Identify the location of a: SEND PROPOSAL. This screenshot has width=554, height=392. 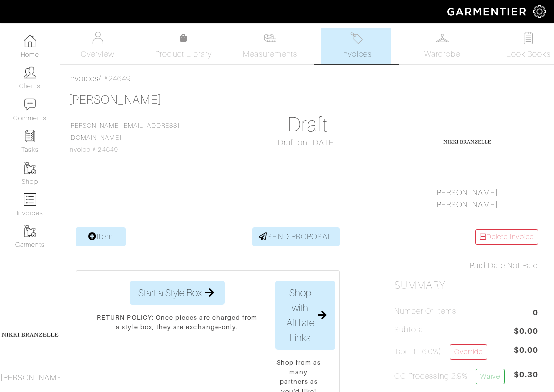
(296, 237).